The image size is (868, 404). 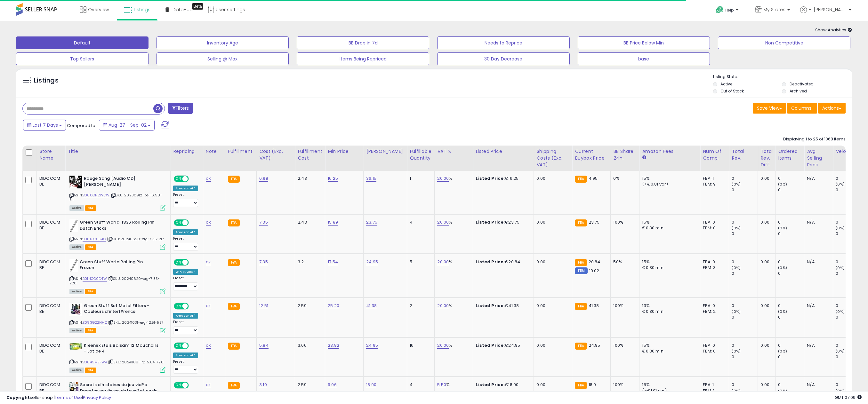 What do you see at coordinates (714, 155) in the screenshot?
I see `div: Num of Comp.` at bounding box center [714, 155].